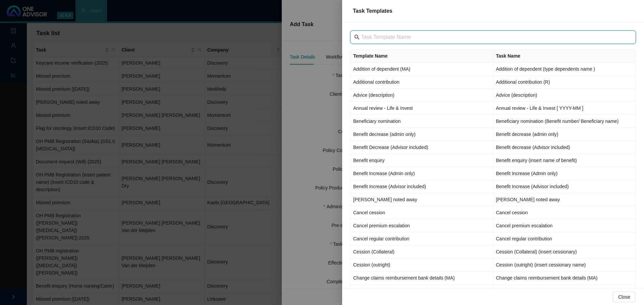 This screenshot has height=305, width=644. Describe the element at coordinates (357, 37) in the screenshot. I see `span: search` at that location.